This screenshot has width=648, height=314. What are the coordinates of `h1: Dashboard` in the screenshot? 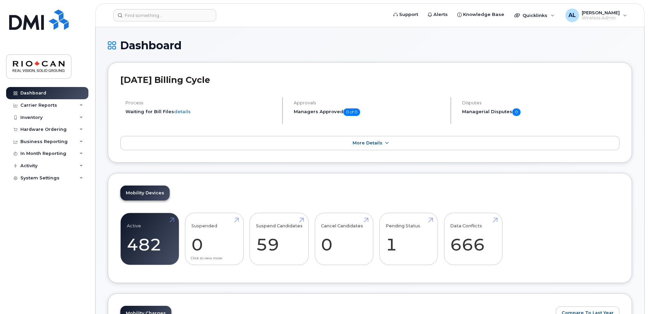 It's located at (370, 45).